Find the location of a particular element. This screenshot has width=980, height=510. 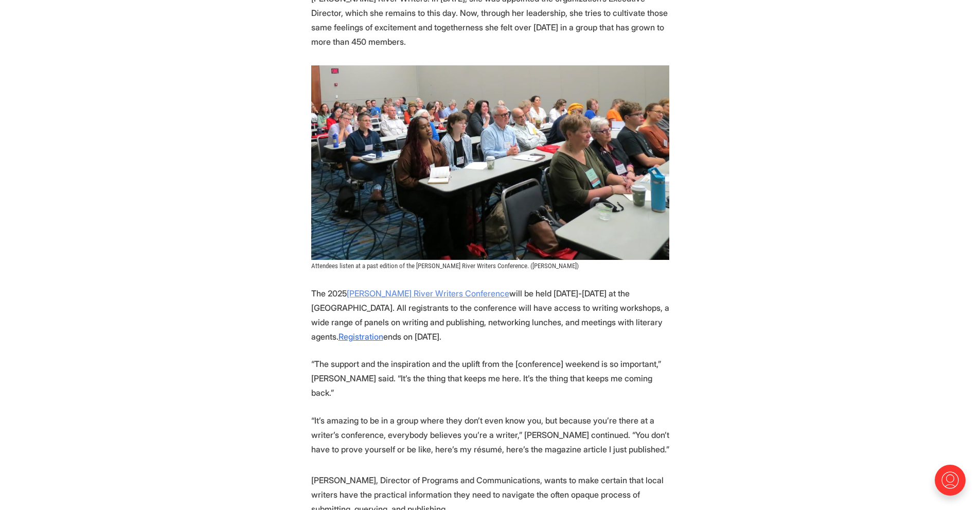

p: “It’s amazing to be in a group where they don’t even know you, but because you’re there at a writ... is located at coordinates (490, 435).